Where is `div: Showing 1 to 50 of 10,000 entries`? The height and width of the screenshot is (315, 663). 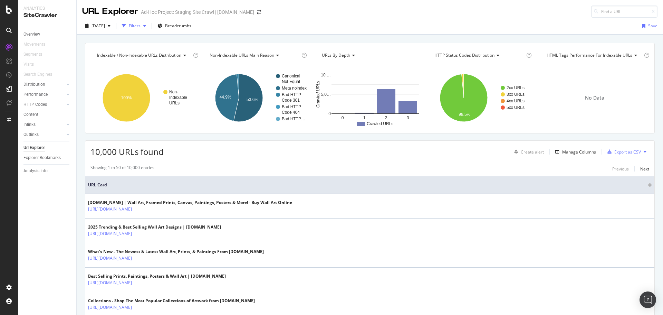
div: Showing 1 to 50 of 10,000 entries is located at coordinates (122, 169).